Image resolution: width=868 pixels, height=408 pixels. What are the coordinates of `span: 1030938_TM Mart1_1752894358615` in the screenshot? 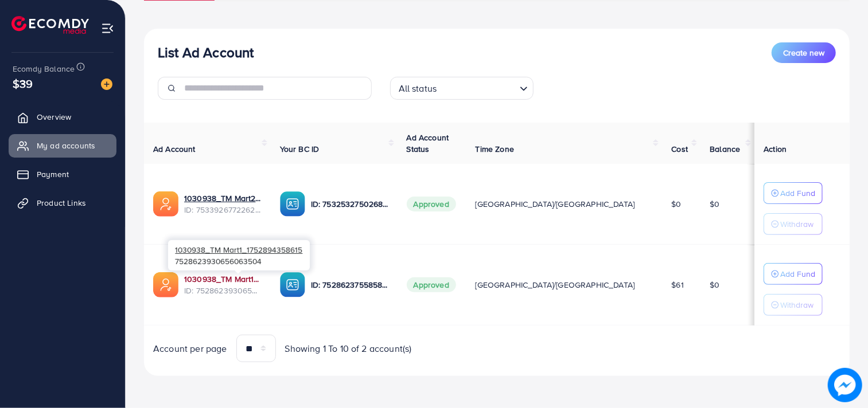 It's located at (239, 249).